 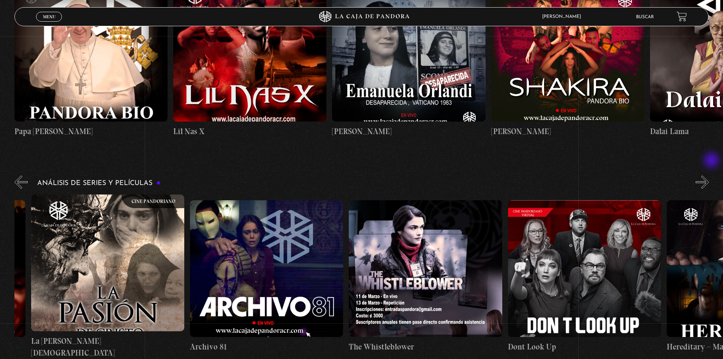 I want to click on span: Menu, so click(x=49, y=17).